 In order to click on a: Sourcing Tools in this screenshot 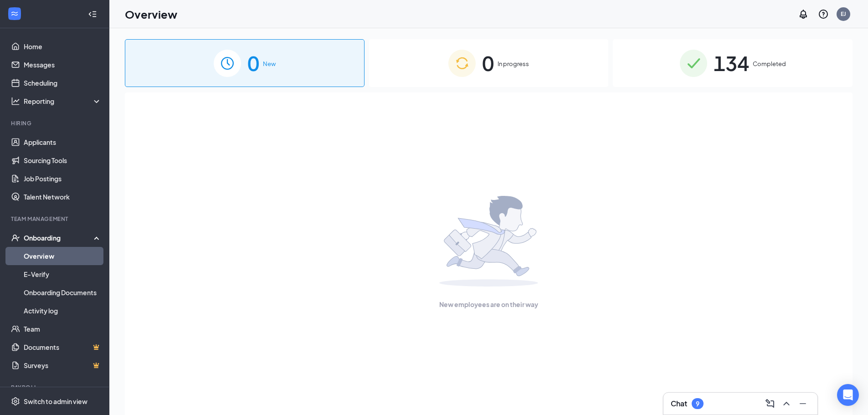, I will do `click(63, 160)`.